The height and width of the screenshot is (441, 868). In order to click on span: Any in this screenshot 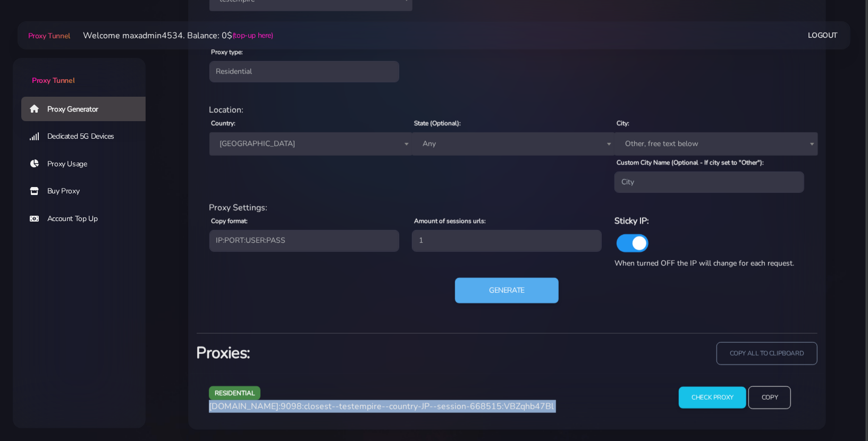, I will do `click(514, 144)`.